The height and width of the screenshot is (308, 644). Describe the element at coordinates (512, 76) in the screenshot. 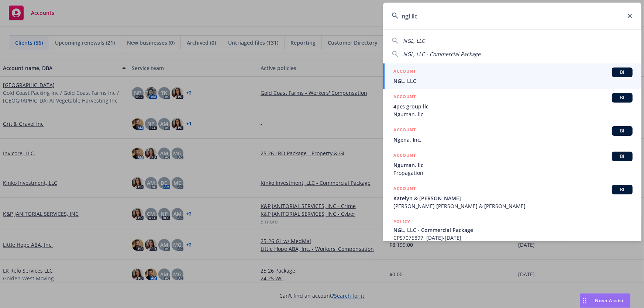

I see `a: ACCOUNTBINGL, LLC` at that location.